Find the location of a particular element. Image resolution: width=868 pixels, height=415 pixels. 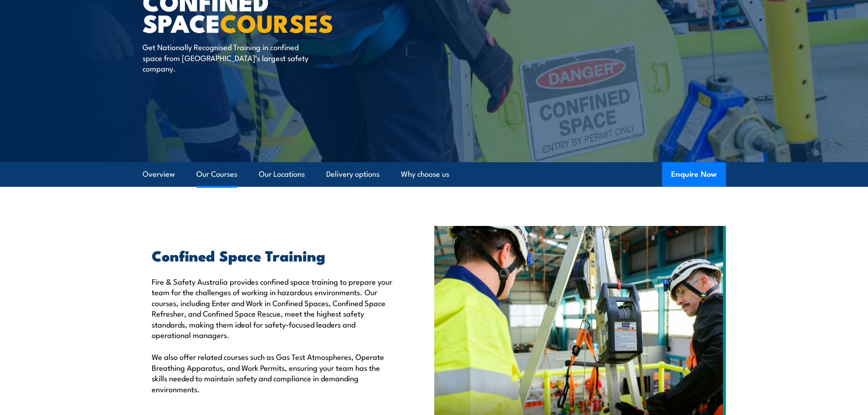

a: Why choose us is located at coordinates (425, 174).